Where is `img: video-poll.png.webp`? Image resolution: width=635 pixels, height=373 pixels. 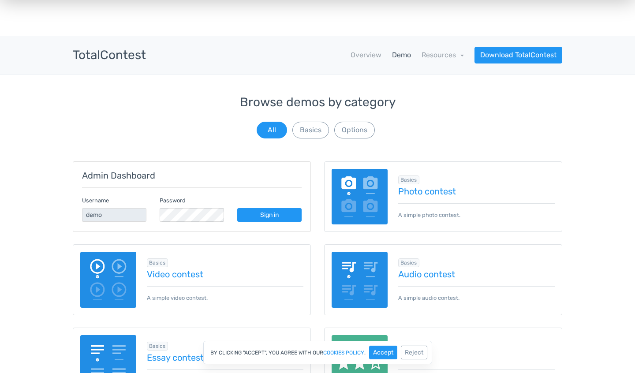
img: video-poll.png.webp is located at coordinates (108, 279).